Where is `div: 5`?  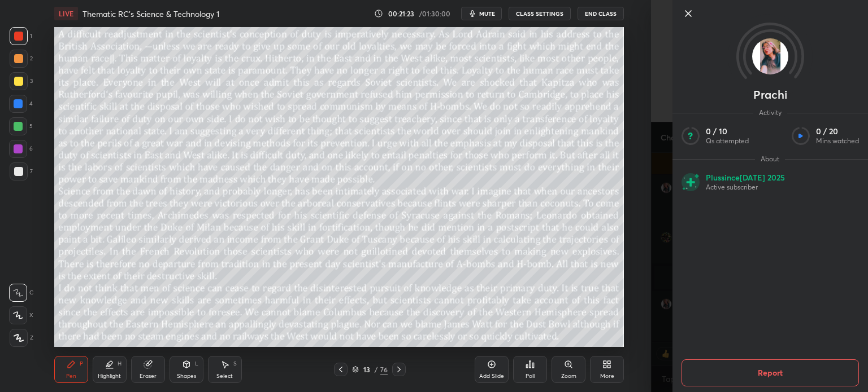
div: 5 is located at coordinates (21, 126).